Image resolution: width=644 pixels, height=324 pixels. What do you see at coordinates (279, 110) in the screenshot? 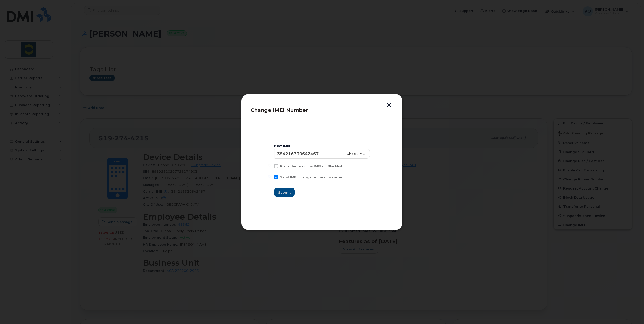
I see `span: Change IMEI Number` at bounding box center [279, 110].